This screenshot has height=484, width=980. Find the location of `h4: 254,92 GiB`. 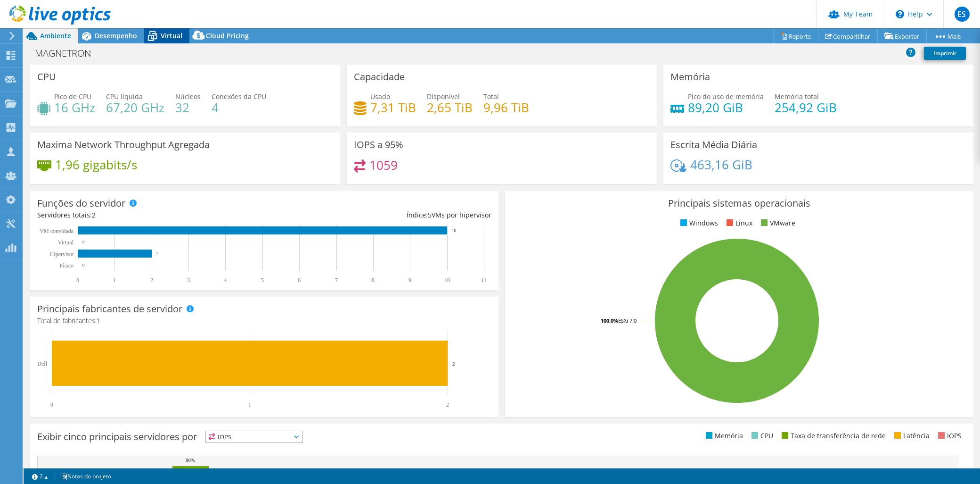

h4: 254,92 GiB is located at coordinates (806, 108).